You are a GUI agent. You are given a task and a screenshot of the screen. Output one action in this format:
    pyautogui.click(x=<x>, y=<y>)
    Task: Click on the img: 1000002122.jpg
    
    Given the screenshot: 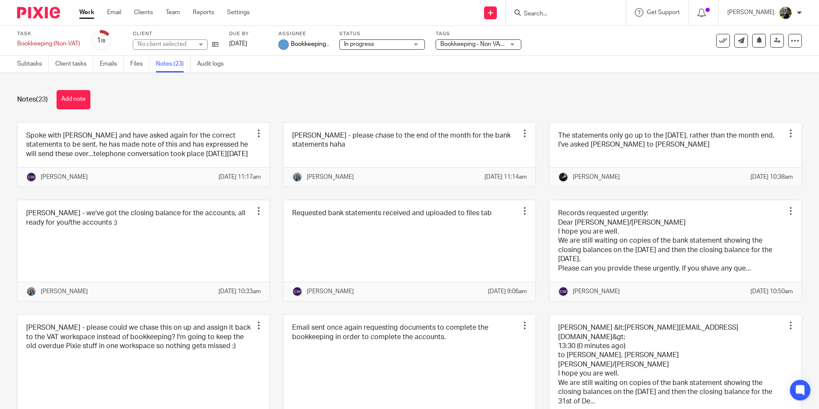 What is the action you would take?
    pyautogui.click(x=563, y=177)
    